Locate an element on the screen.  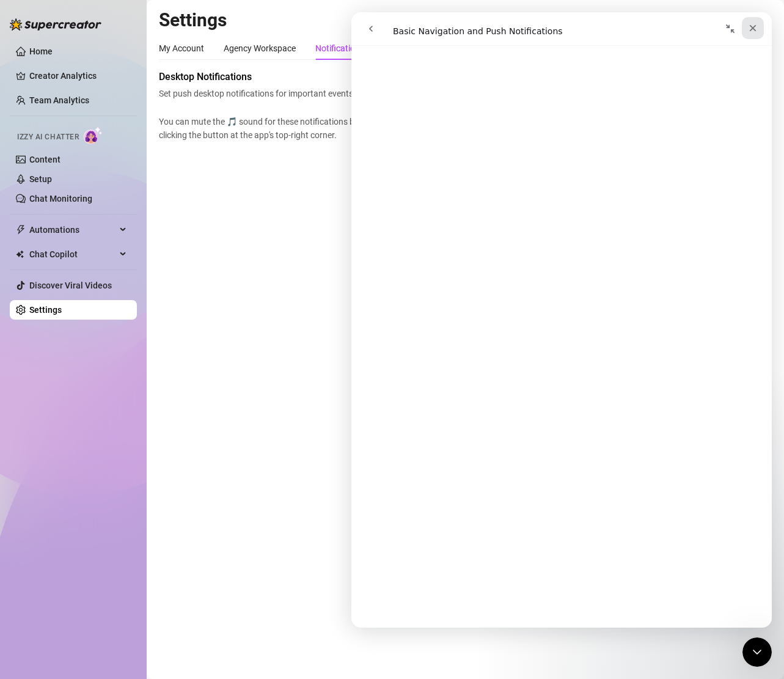
span: Automations is located at coordinates (73, 230).